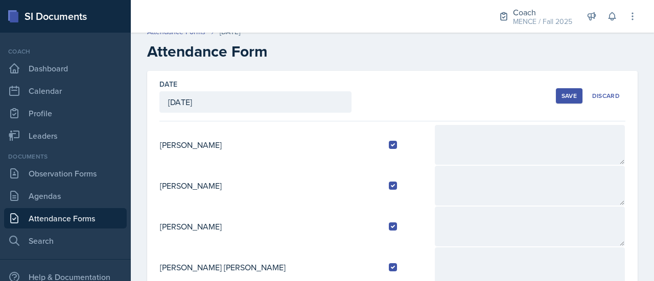 The width and height of the screenshot is (654, 281). Describe the element at coordinates (65, 196) in the screenshot. I see `a: Agendas` at that location.